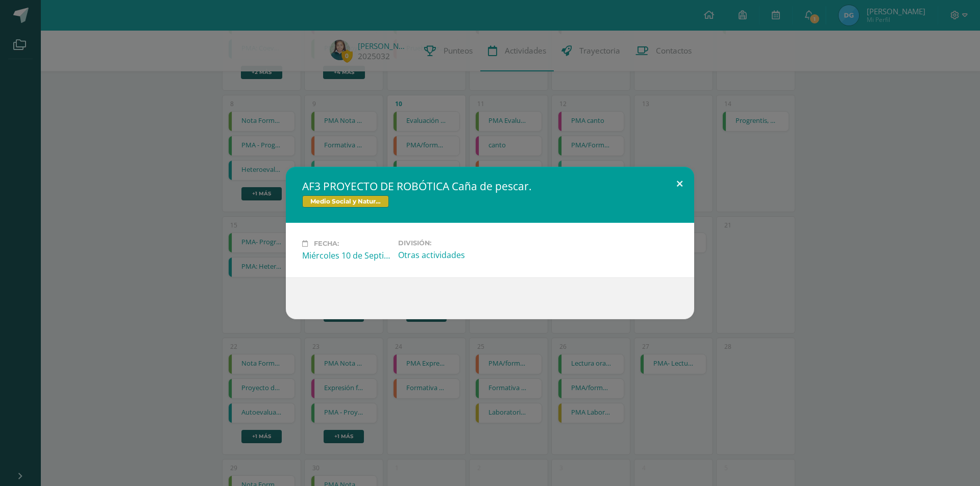  What do you see at coordinates (442, 255) in the screenshot?
I see `div: Otras actividades` at bounding box center [442, 255].